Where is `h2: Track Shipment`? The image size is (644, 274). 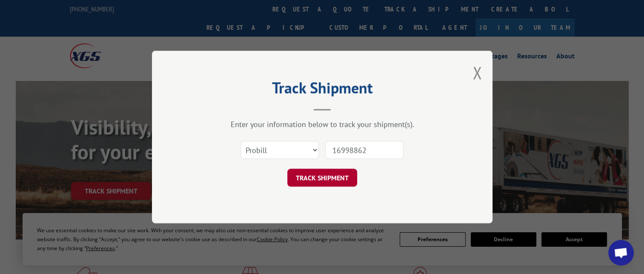 h2: Track Shipment is located at coordinates (322, 90).